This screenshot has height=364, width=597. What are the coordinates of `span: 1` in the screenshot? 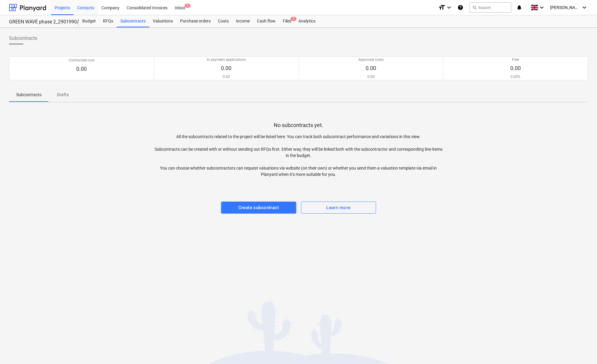 It's located at (188, 6).